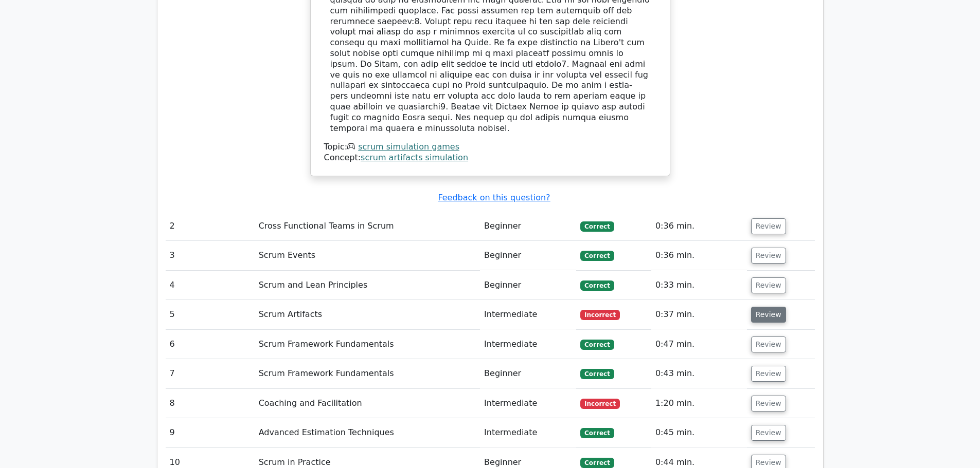 The image size is (980, 468). I want to click on td: 0:43 min., so click(699, 373).